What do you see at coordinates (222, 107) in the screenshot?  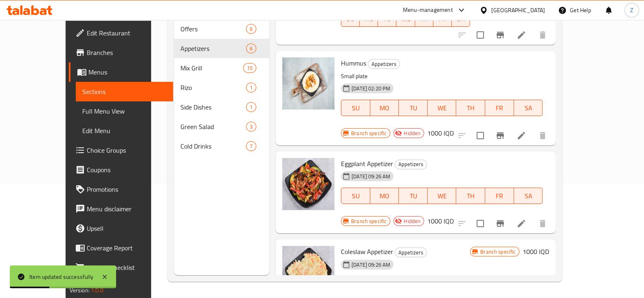 I see `div: Side Dishes1` at bounding box center [222, 107].